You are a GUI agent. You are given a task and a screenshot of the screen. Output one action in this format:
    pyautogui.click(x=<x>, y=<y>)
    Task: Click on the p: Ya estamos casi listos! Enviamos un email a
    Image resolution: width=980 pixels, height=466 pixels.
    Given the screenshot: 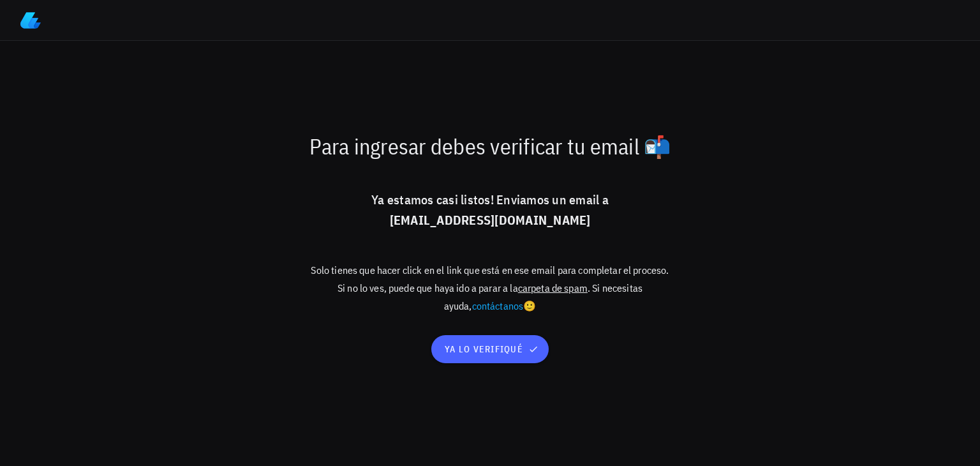 What is the action you would take?
    pyautogui.click(x=490, y=210)
    